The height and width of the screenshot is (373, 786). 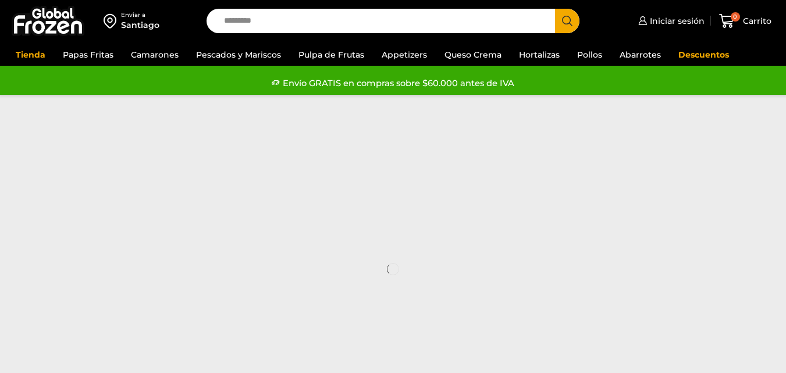 What do you see at coordinates (755, 21) in the screenshot?
I see `span: Carrito` at bounding box center [755, 21].